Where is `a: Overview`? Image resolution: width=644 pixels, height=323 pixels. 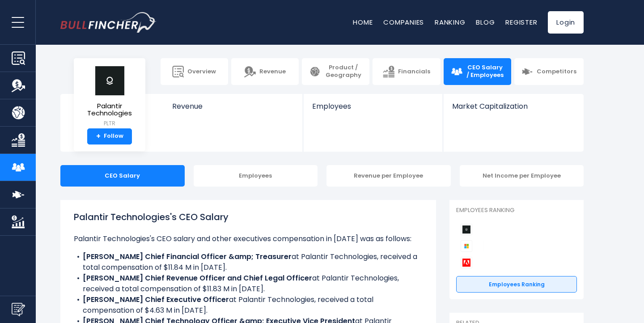 a: Overview is located at coordinates (194, 72).